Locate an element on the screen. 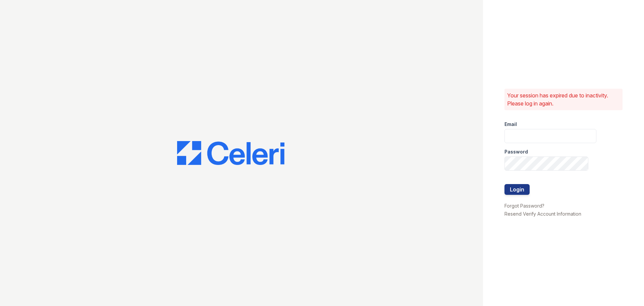 This screenshot has width=644, height=306. button: Login is located at coordinates (517, 190).